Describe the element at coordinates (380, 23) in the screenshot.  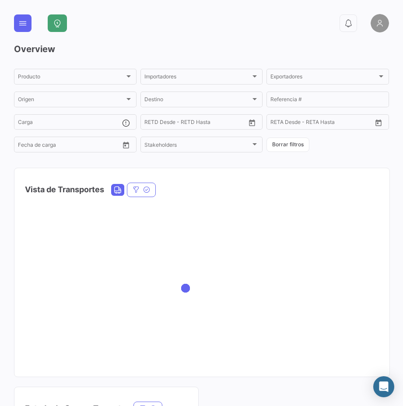
I see `img: placeholder-user.png` at that location.